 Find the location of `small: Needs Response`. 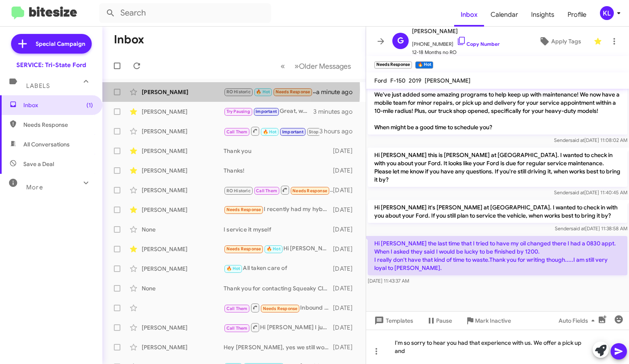

small: Needs Response is located at coordinates (393, 65).